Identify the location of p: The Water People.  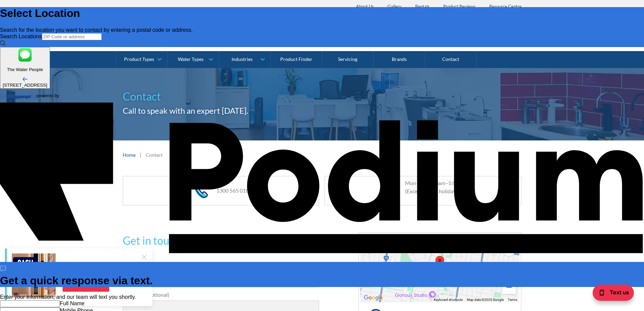
(25, 70).